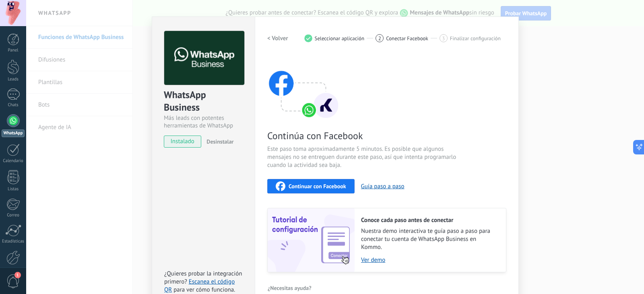 The width and height of the screenshot is (644, 294). I want to click on span: Nuestra demo interactiva te guía paso a paso para conectar tu cuenta de WhatsApp Business en Kommo., so click(430, 239).